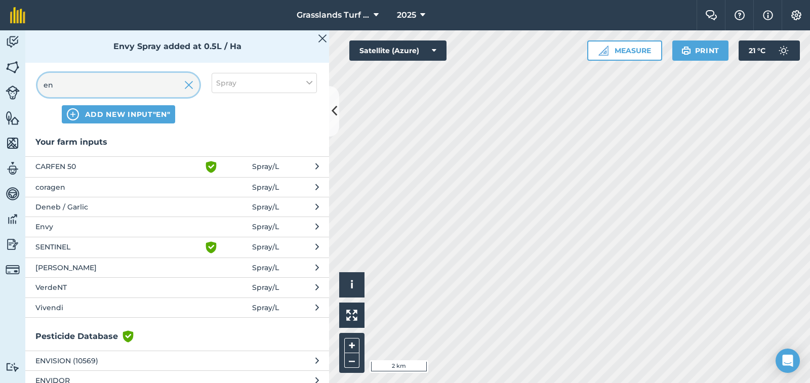 The height and width of the screenshot is (383, 810). I want to click on span: CARFEN 50, so click(118, 167).